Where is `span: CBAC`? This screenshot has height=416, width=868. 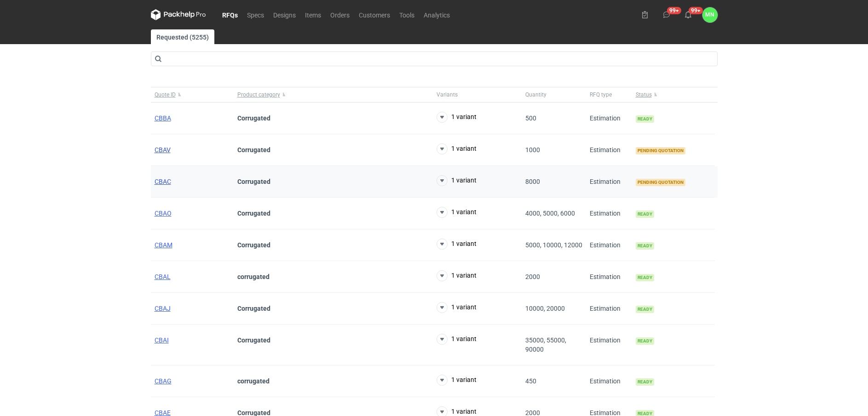
span: CBAC is located at coordinates (163, 182).